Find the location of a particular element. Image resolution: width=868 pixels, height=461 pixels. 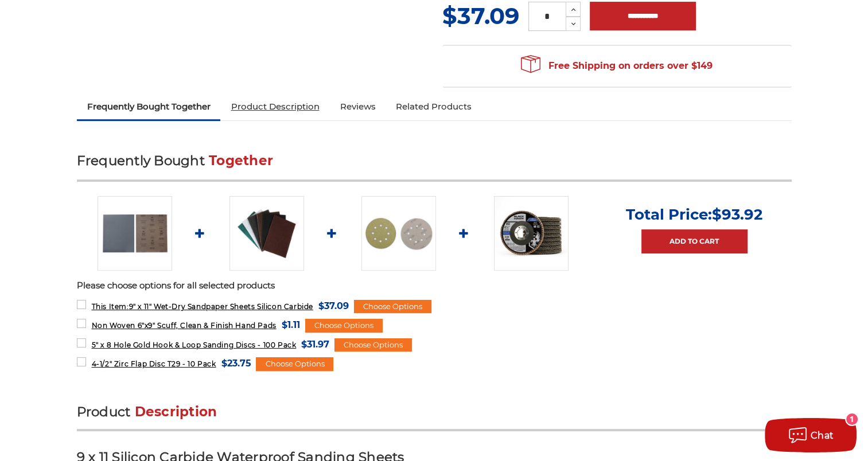

a: Product Description is located at coordinates (275, 107).